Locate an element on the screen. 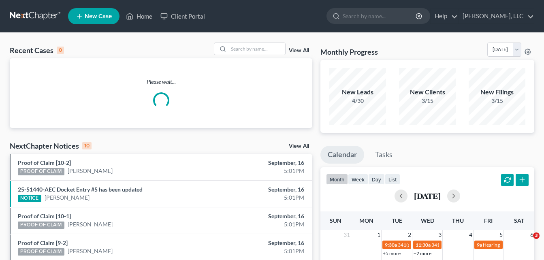 The width and height of the screenshot is (544, 260). a: Proof of Claim [9-2] is located at coordinates (43, 243).